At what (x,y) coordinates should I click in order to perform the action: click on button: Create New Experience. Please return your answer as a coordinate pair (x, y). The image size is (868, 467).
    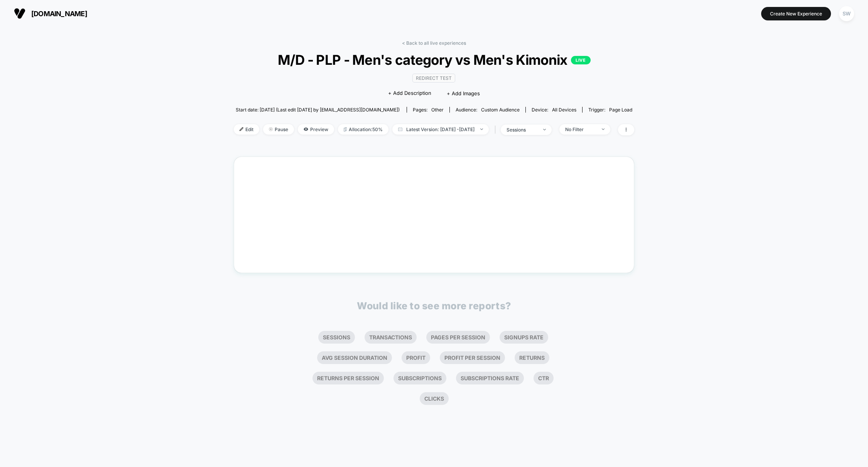
    Looking at the image, I should click on (796, 13).